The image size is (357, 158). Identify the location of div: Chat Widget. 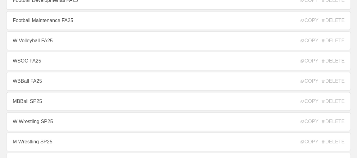
(341, 143).